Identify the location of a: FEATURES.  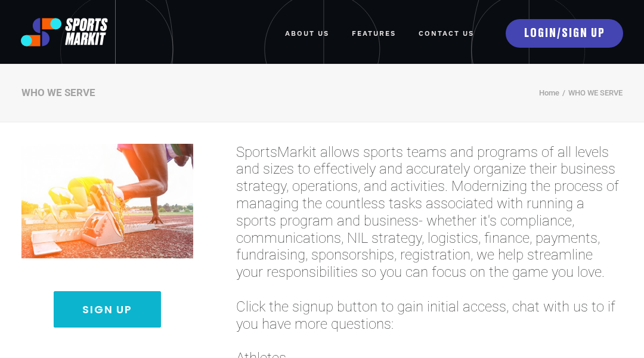
(374, 33).